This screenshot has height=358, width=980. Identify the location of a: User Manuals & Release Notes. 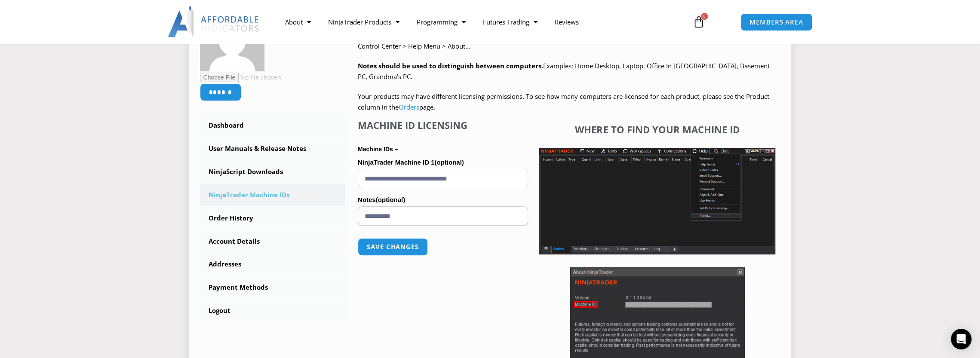
(272, 148).